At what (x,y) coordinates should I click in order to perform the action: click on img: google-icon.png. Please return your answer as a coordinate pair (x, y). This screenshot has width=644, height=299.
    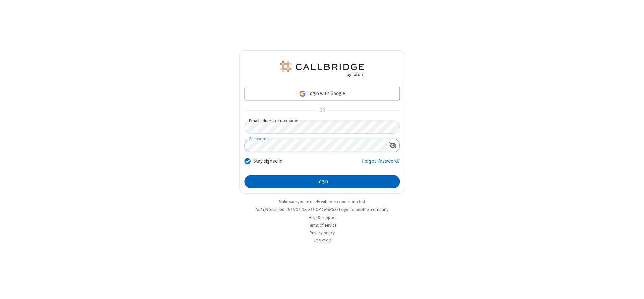
    Looking at the image, I should click on (302, 94).